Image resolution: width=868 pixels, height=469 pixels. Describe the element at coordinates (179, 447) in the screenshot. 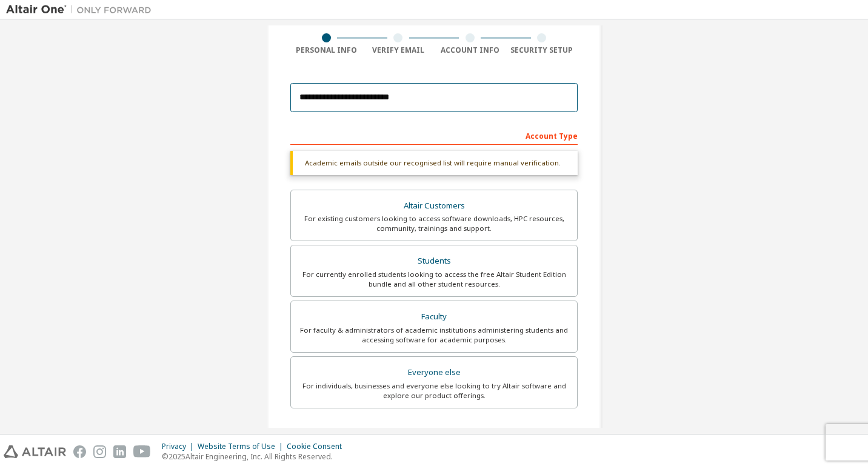

I see `div: Privacy` at that location.